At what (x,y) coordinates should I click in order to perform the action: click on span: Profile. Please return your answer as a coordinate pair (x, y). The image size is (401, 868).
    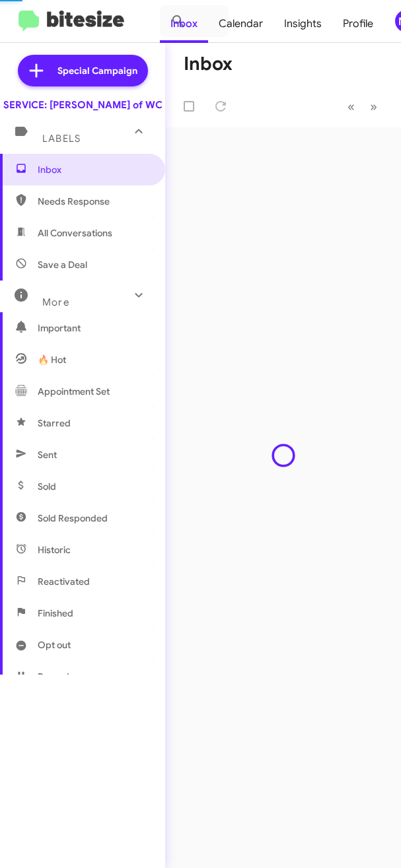
    Looking at the image, I should click on (358, 24).